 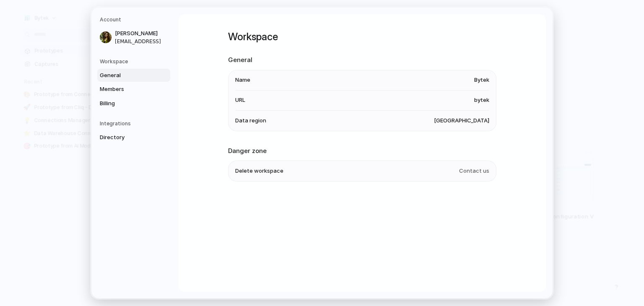 What do you see at coordinates (135, 20) in the screenshot?
I see `h5: Account` at bounding box center [135, 20].